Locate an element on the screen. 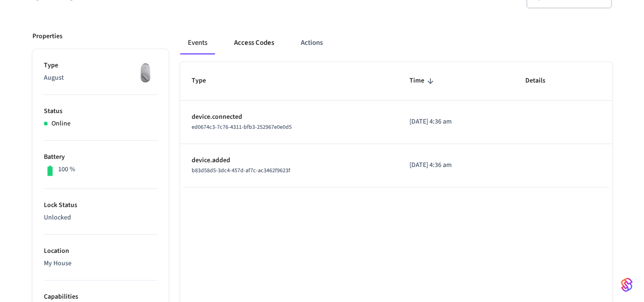 The width and height of the screenshot is (644, 302). span: ed0674c3-7c76-4311-bfb3-252967e0e0d5 is located at coordinates (242, 127).